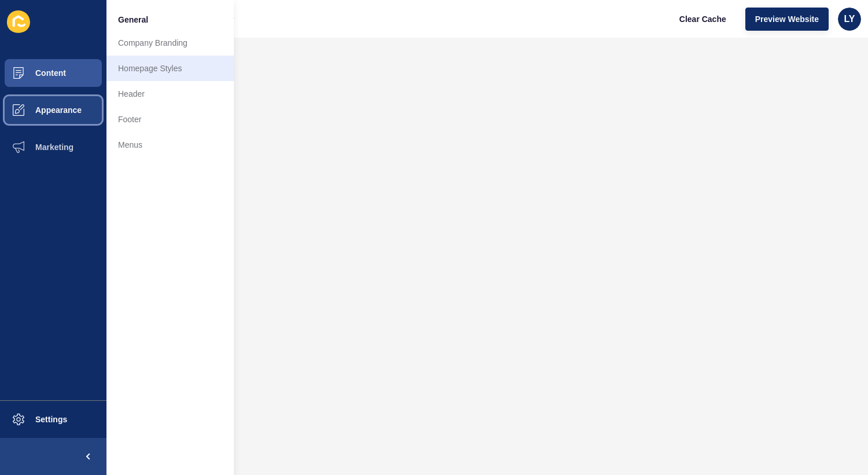 The width and height of the screenshot is (868, 475). Describe the element at coordinates (703, 19) in the screenshot. I see `button: Clear Cache` at that location.